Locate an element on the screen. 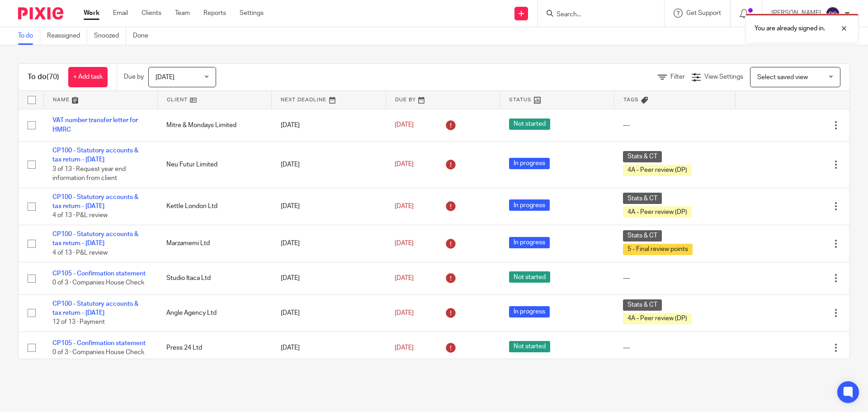  img: svg%3E is located at coordinates (833, 14).